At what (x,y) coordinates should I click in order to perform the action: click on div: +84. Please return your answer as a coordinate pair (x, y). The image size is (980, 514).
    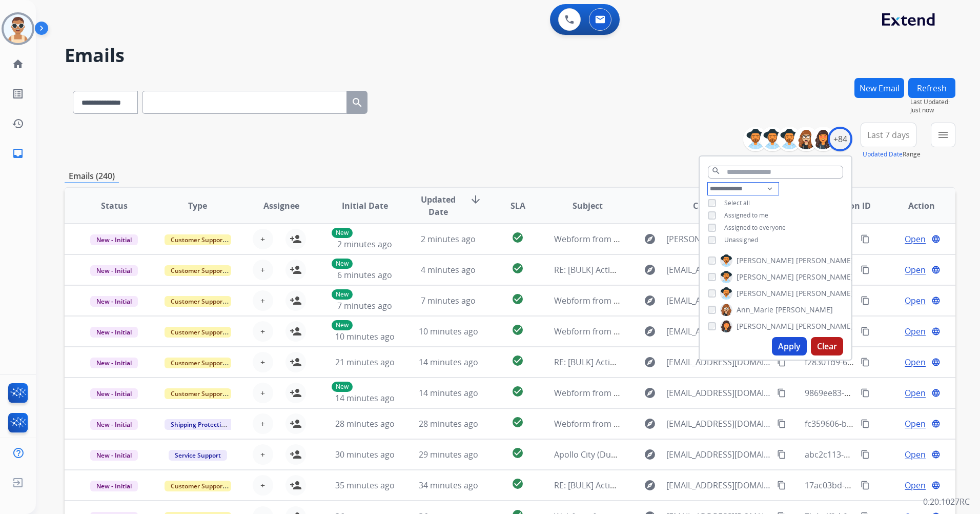
    Looking at the image, I should click on (840, 139).